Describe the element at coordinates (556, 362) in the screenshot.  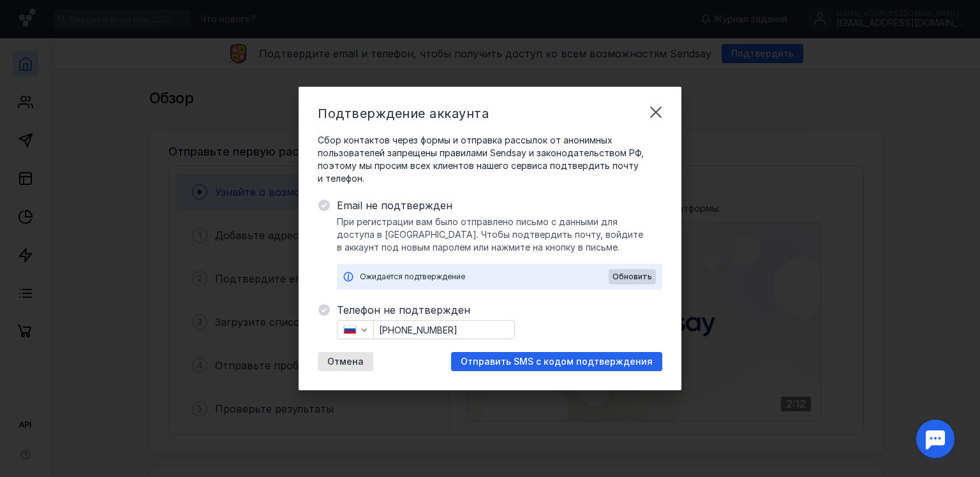
I see `span: Отправить SMS с кодом подтверждения` at that location.